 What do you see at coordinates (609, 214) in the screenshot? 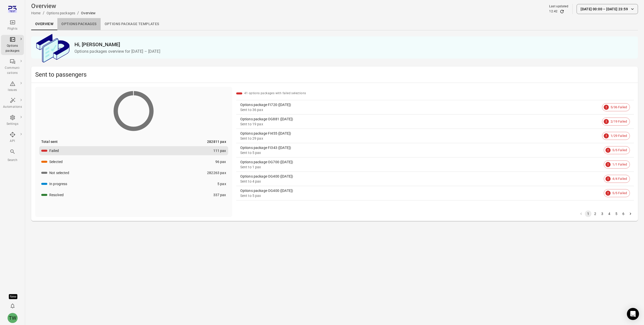
I see `button: Go to page 4` at bounding box center [609, 214].